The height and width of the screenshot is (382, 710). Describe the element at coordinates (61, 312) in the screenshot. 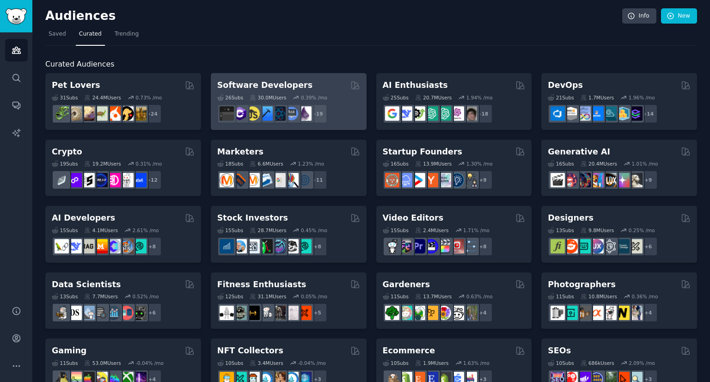

I see `img: MachineLearning` at that location.